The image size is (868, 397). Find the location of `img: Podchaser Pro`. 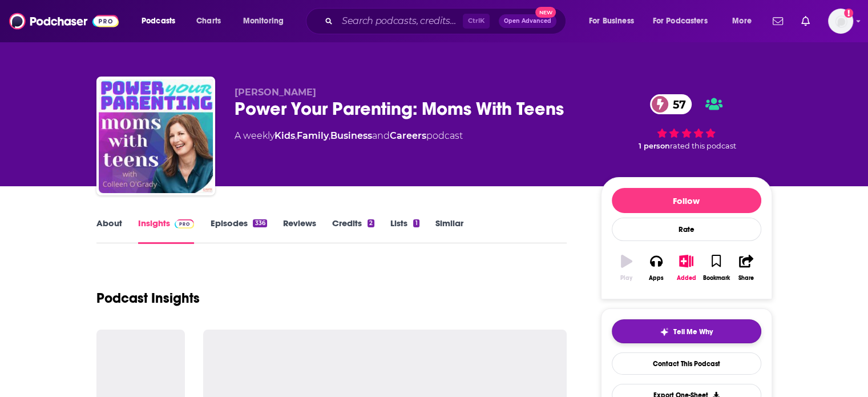

img: Podchaser Pro is located at coordinates (185, 224).